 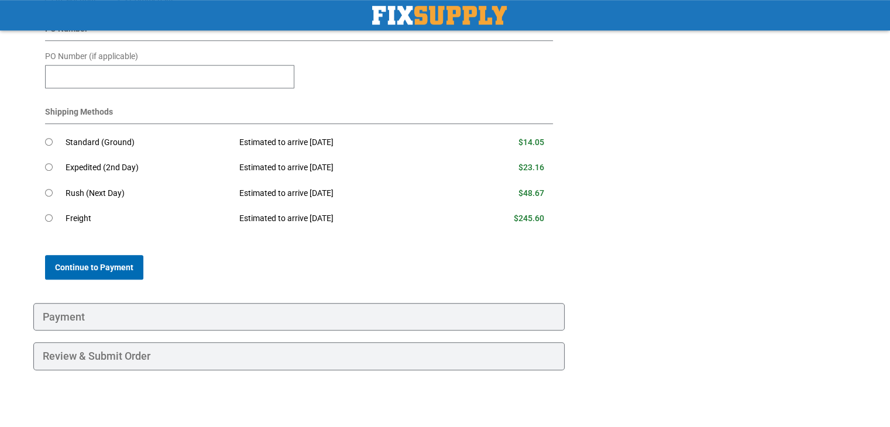 I want to click on button: Continue to Payment, so click(x=94, y=267).